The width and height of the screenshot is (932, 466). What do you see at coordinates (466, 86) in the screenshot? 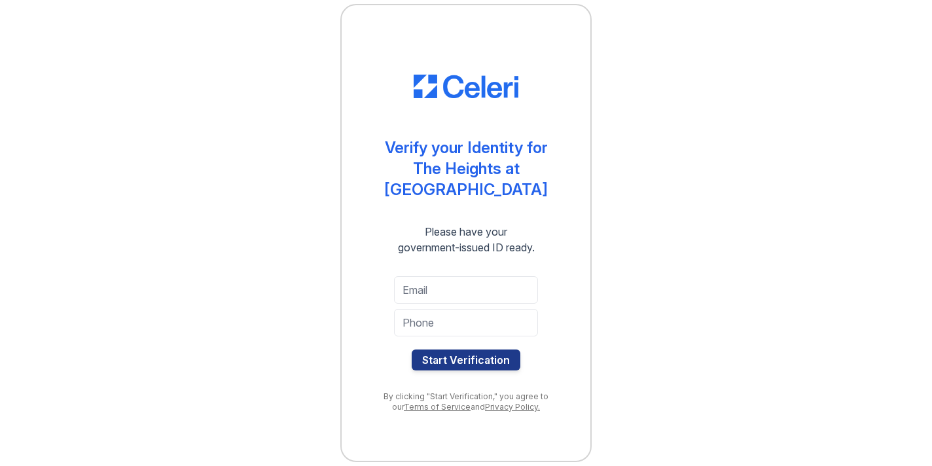
I see `img: CE_Logo_Blue-a8612792a0a2168367f1c8372b55b34899dd931a85d93a1a3d3e32e68fde9ad4.png` at bounding box center [466, 86].